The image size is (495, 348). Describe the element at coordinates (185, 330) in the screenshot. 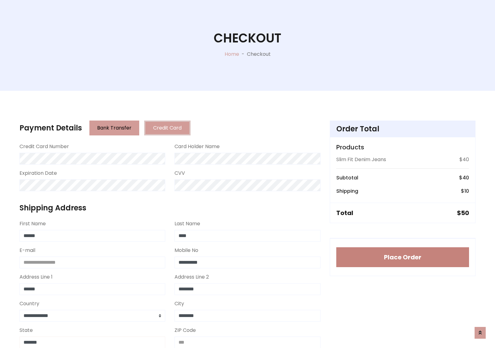

I see `label: ZIP Code` at that location.